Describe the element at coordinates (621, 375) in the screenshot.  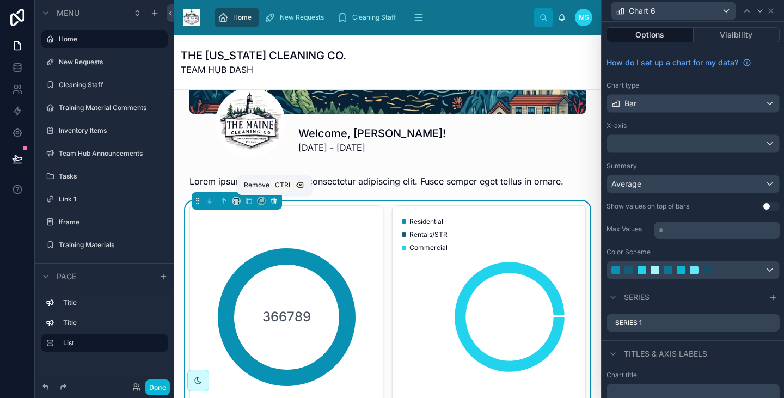
I see `label: Chart title` at that location.